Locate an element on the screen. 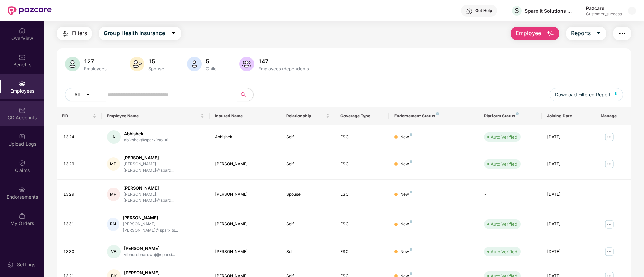  img: svg+xml;base64,PHN2ZyBpZD0iRW1wbG95ZWVzIiB4bWxucz0iaHR0cDovL3d3dy53My5vcmcvMjAwMC9zdmciIHdpZHRoPS... is located at coordinates (22, 84).